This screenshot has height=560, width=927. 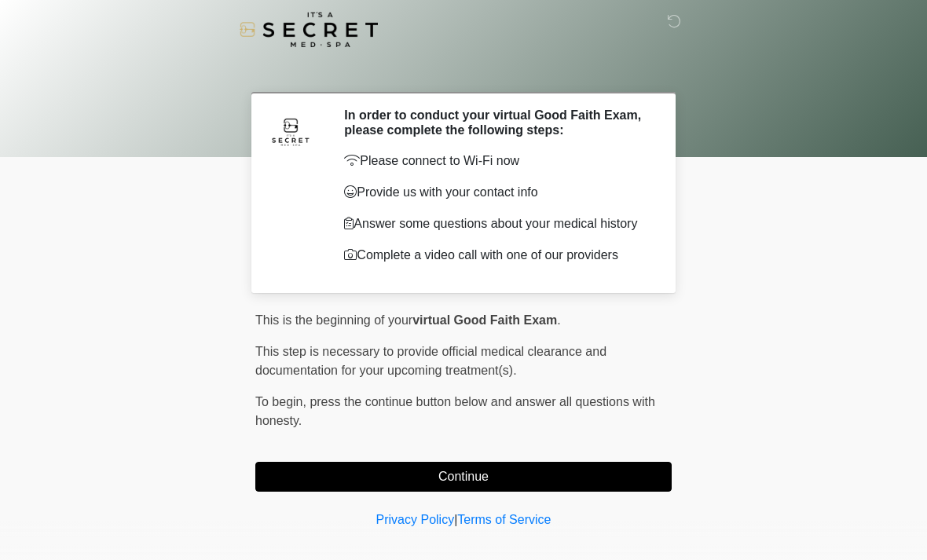 What do you see at coordinates (496, 161) in the screenshot?
I see `p: Please connect to Wi-Fi now` at bounding box center [496, 161].